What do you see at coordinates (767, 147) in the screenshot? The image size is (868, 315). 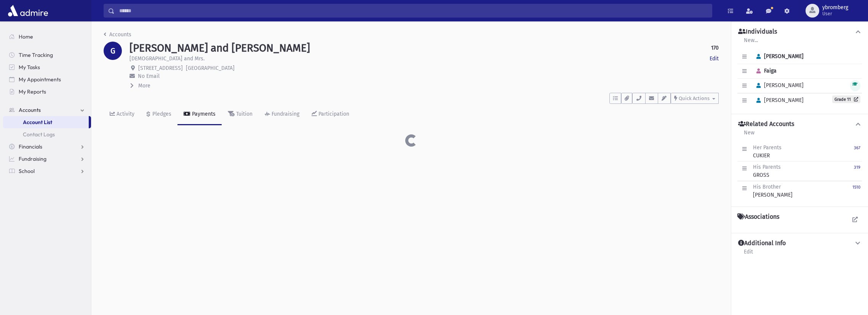 I see `span: Her Parents` at bounding box center [767, 147].